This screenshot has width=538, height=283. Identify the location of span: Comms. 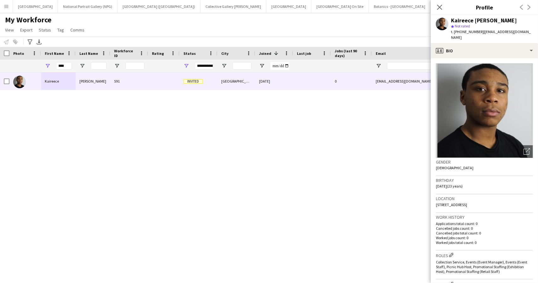
(77, 30).